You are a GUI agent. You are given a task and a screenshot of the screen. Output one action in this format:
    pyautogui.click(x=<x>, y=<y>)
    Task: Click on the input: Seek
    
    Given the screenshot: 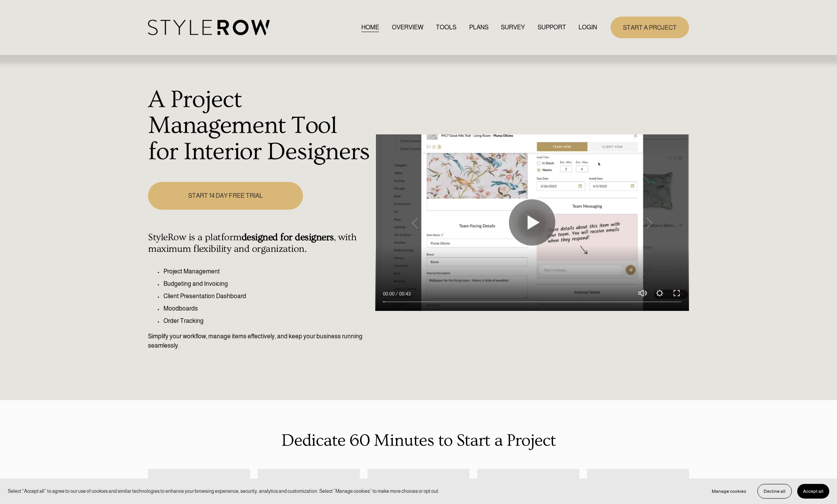 What is the action you would take?
    pyautogui.click(x=533, y=302)
    